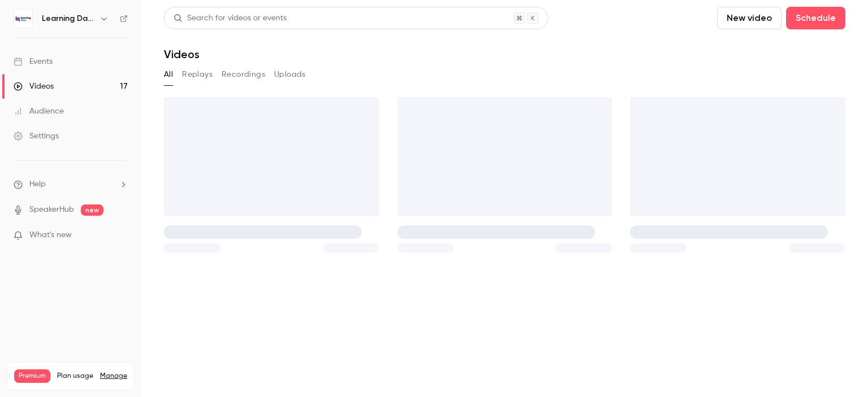 The image size is (868, 397). I want to click on span: Help, so click(38, 184).